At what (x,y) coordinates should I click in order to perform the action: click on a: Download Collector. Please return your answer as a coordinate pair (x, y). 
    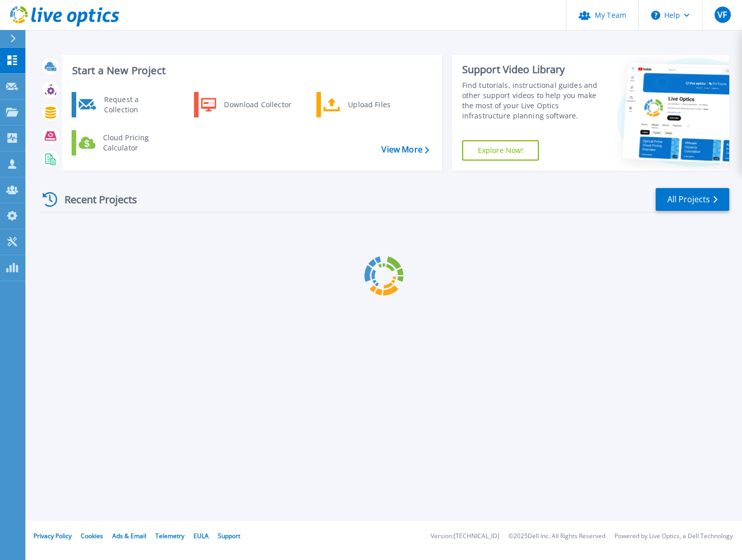
    Looking at the image, I should click on (246, 104).